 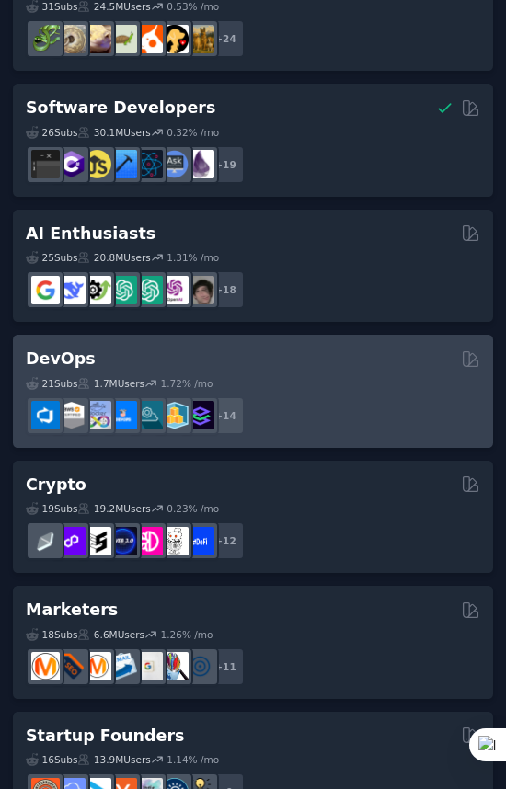 What do you see at coordinates (45, 290) in the screenshot?
I see `img: GoogleGeminiAI` at bounding box center [45, 290].